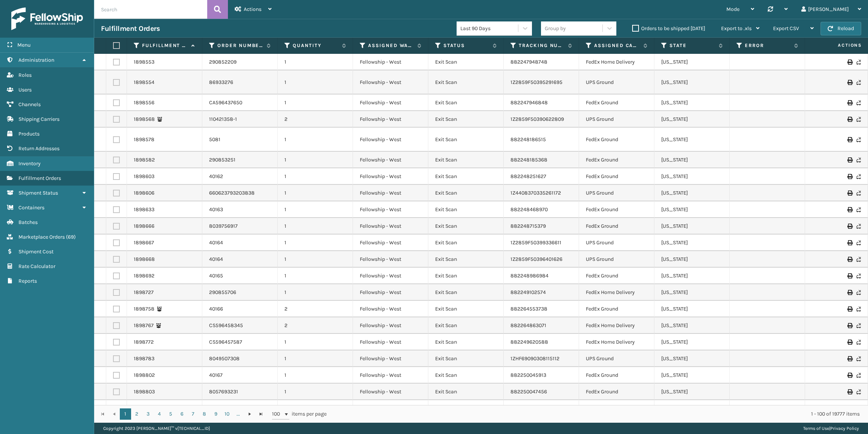 Image resolution: width=868 pixels, height=434 pixels. What do you see at coordinates (159, 414) in the screenshot?
I see `a: 4` at bounding box center [159, 414].